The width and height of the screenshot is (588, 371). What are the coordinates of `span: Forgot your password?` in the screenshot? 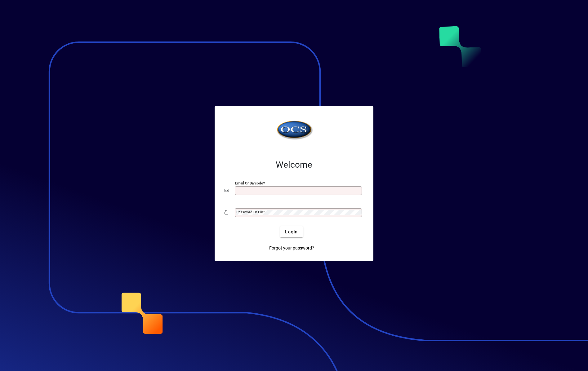 It's located at (292, 248).